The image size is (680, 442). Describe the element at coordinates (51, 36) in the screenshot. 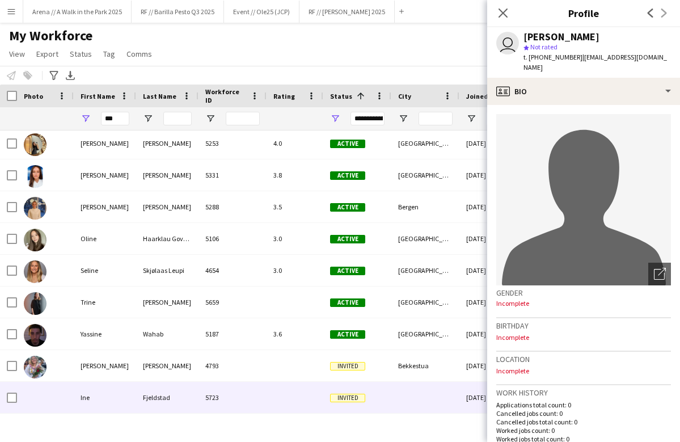

I see `span: My Workforce` at that location.